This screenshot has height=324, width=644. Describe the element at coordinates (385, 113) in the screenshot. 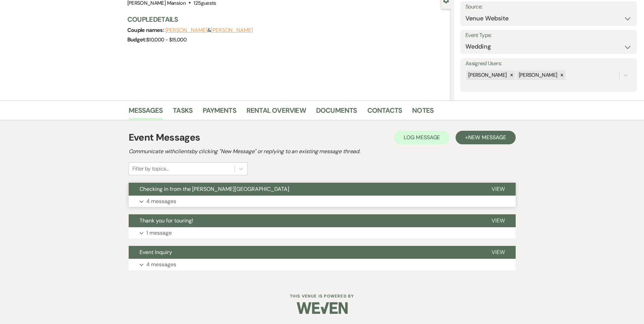

I see `a: Contacts` at that location.